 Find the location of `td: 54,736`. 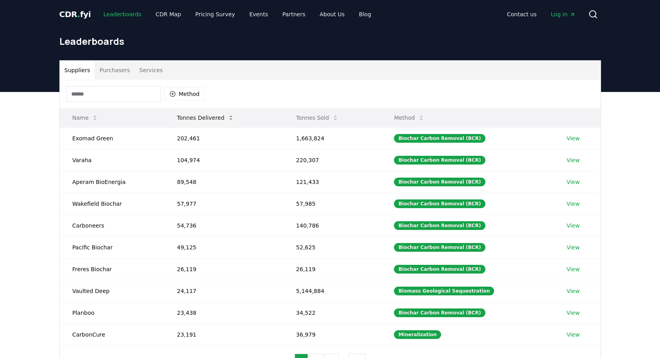

td: 54,736 is located at coordinates (224, 225).